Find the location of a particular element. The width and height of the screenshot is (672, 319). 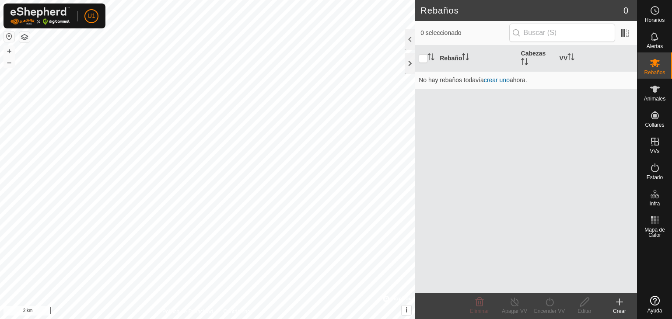

button: Capas del Mapa is located at coordinates (25, 37).